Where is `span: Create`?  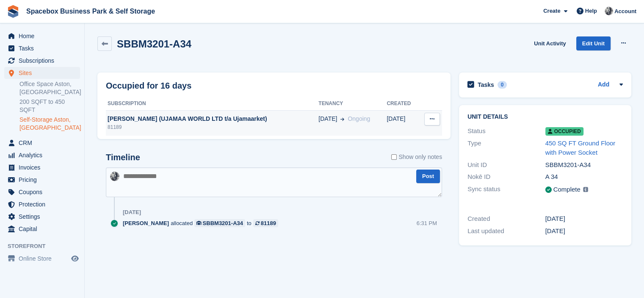
span: Create is located at coordinates (552, 11).